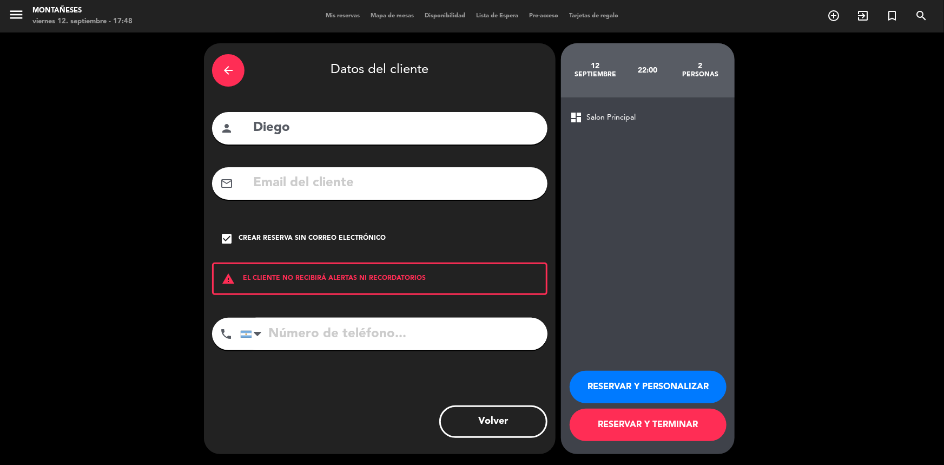 Image resolution: width=944 pixels, height=465 pixels. I want to click on div: septiembre, so click(595, 75).